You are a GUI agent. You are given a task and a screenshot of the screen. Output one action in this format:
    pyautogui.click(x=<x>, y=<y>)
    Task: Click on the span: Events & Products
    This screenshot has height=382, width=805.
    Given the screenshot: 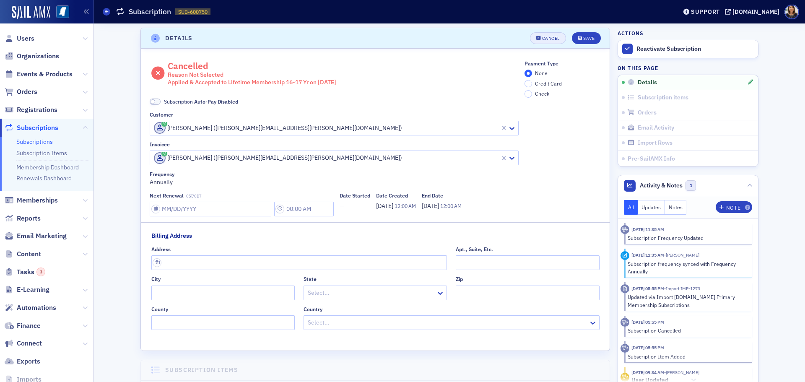 What is the action you would take?
    pyautogui.click(x=44, y=74)
    